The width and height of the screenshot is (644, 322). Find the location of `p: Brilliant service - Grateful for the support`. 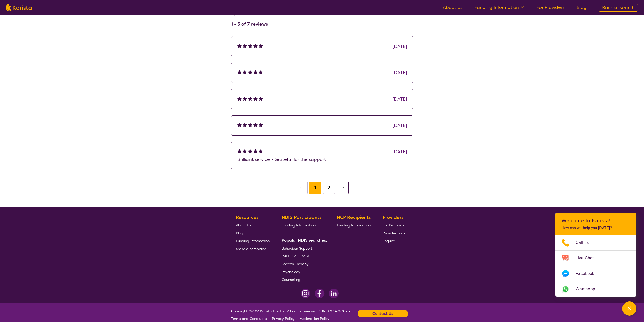

p: Brilliant service - Grateful for the support is located at coordinates (322, 159).